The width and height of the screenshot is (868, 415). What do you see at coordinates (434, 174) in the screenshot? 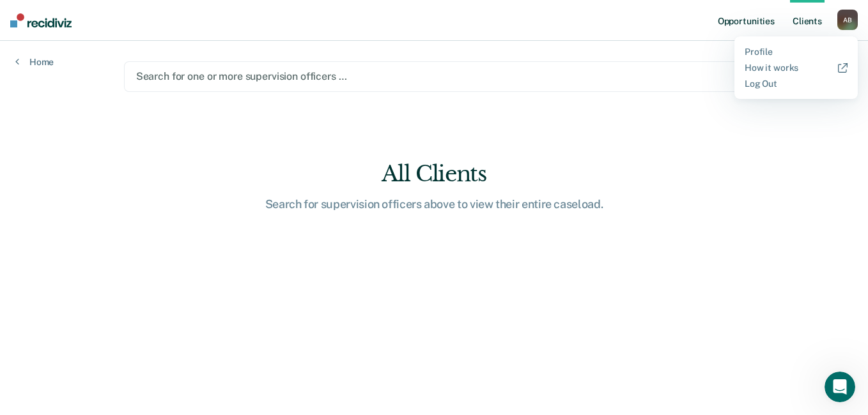
I see `div: All Clients` at bounding box center [434, 174].